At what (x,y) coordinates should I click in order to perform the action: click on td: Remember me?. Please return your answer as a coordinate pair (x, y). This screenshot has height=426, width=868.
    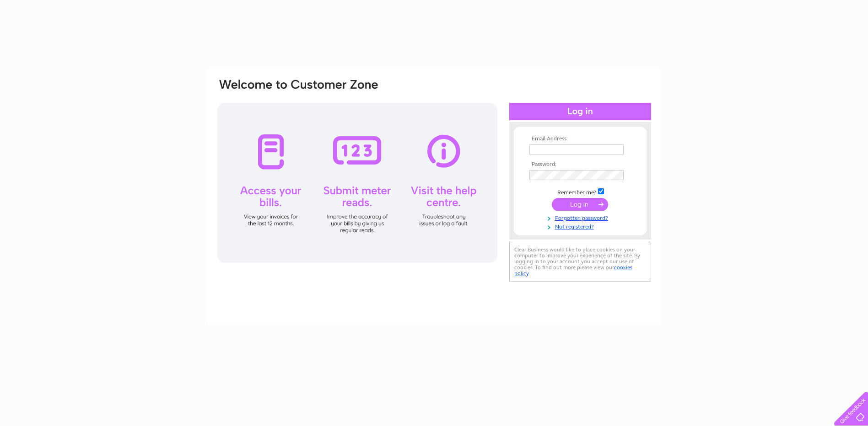
    Looking at the image, I should click on (580, 192).